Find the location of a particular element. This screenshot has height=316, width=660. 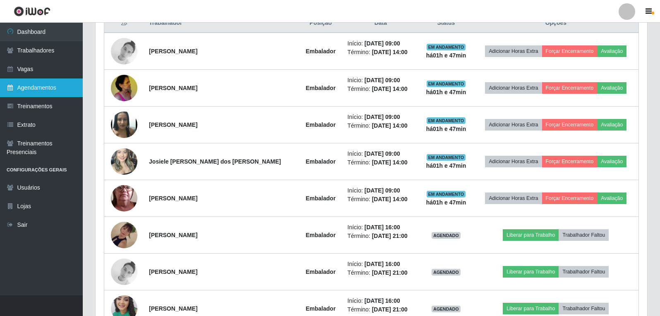

th: Trabalhador is located at coordinates (221, 23).